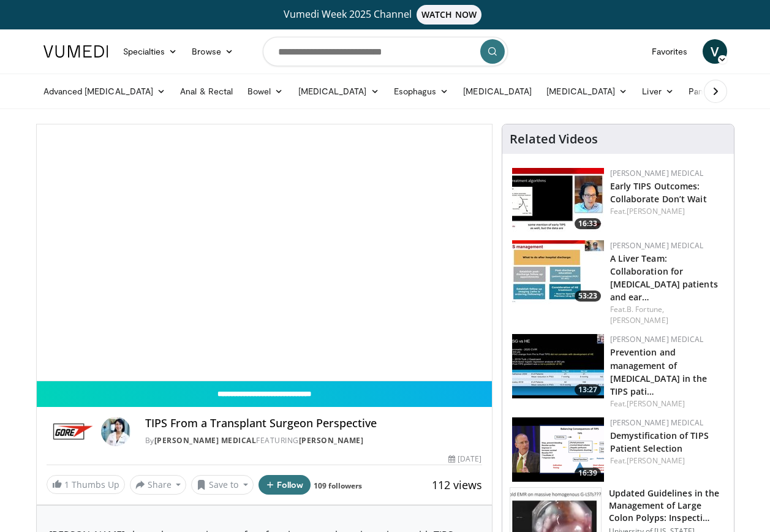 This screenshot has height=532, width=770. I want to click on a: 13:27, so click(558, 366).